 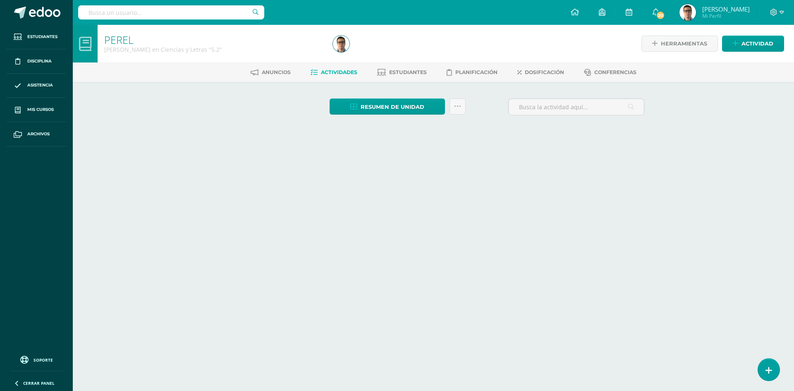 What do you see at coordinates (544, 72) in the screenshot?
I see `span: Dosificación` at bounding box center [544, 72].